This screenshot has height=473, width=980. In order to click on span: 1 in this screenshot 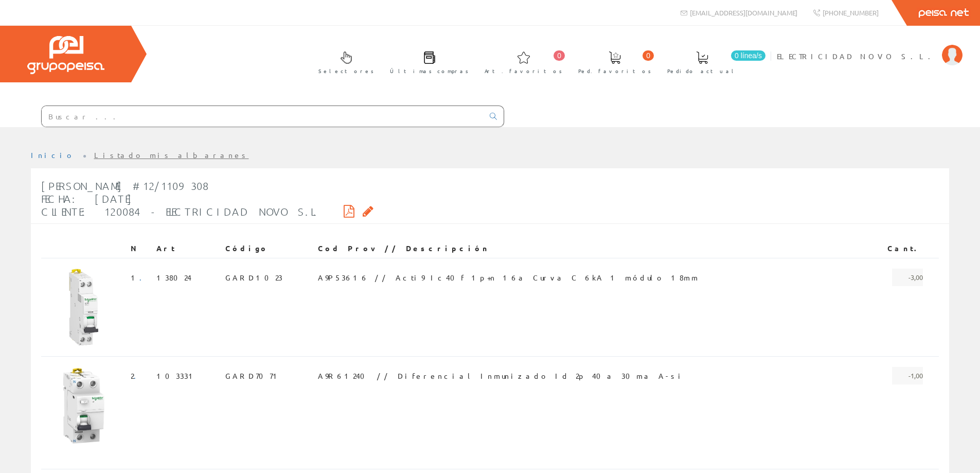, I will do `click(140, 277)`.